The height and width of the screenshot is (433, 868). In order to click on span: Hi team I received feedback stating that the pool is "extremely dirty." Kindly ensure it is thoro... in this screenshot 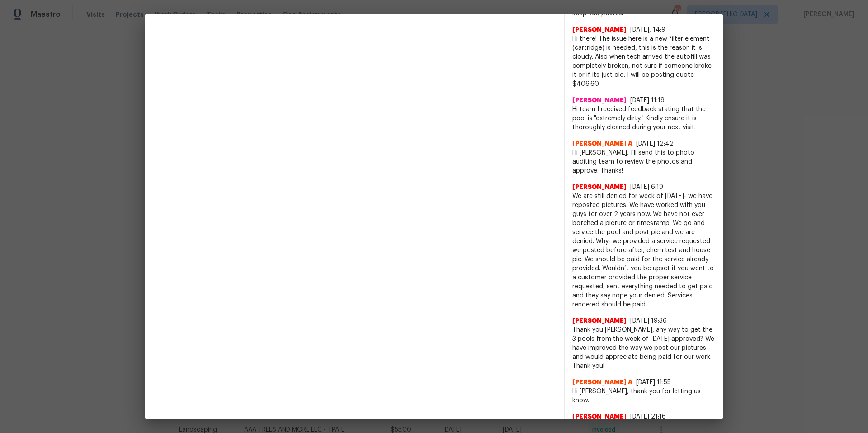, I will do `click(644, 118)`.